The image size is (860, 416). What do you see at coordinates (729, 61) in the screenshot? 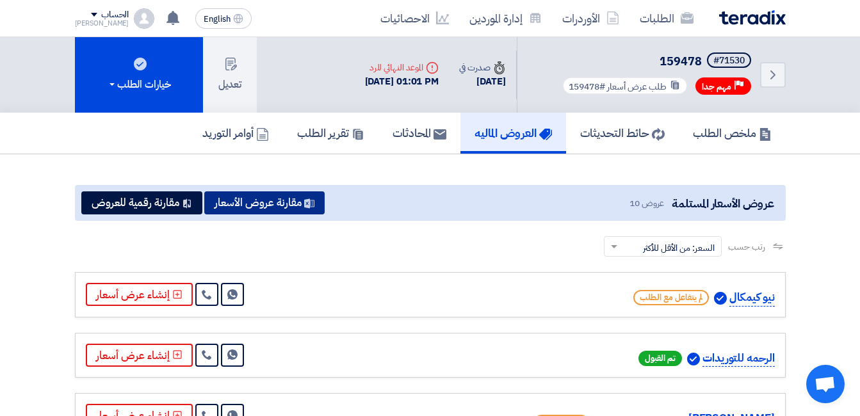
I see `div: #71530` at bounding box center [729, 61].